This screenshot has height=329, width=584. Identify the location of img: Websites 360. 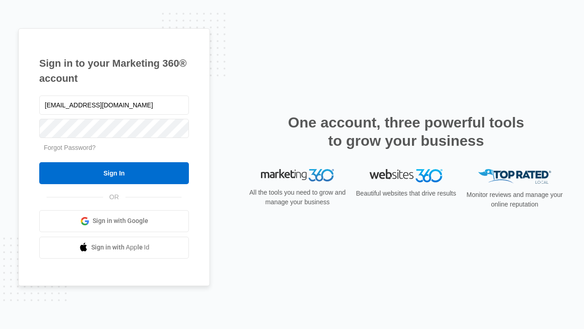
(406, 175).